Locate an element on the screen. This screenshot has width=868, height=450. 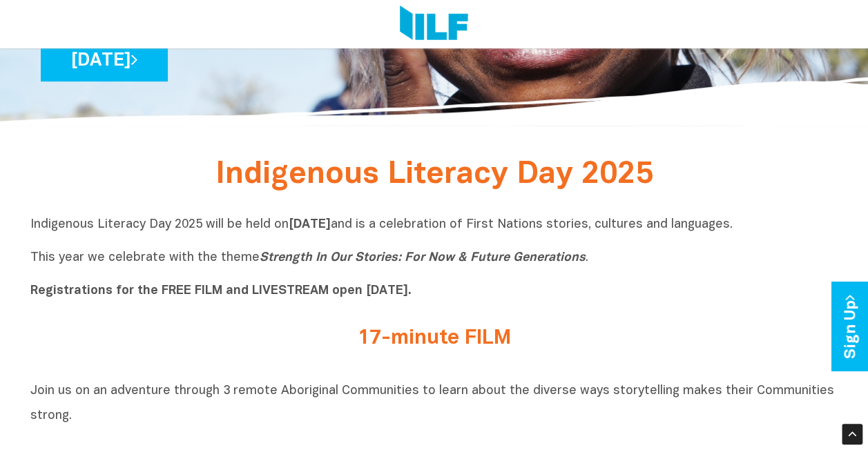
img: Logo is located at coordinates (433, 24).